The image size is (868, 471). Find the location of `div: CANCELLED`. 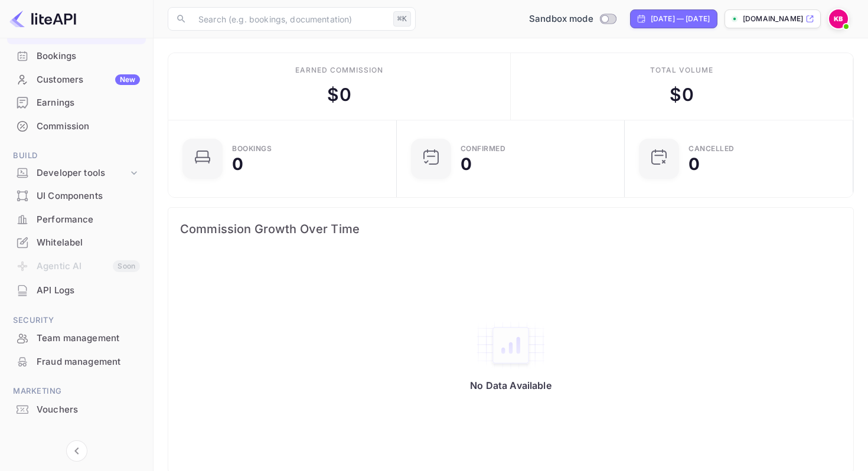

div: CANCELLED is located at coordinates (712, 148).